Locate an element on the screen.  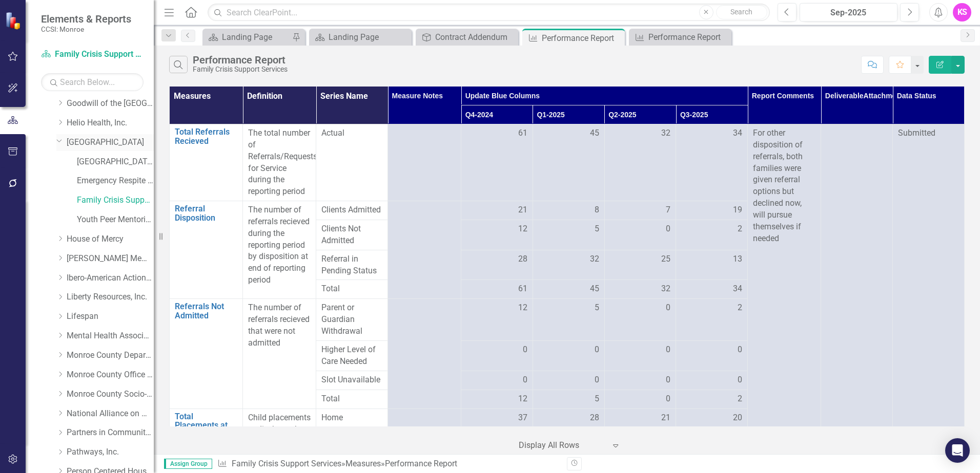
span: Parent or Guardian Withdrawal is located at coordinates (351, 319).